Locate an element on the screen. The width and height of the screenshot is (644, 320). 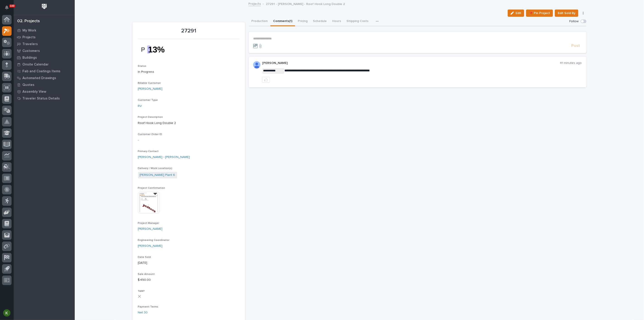
p: Automated Drawings is located at coordinates (39, 78).